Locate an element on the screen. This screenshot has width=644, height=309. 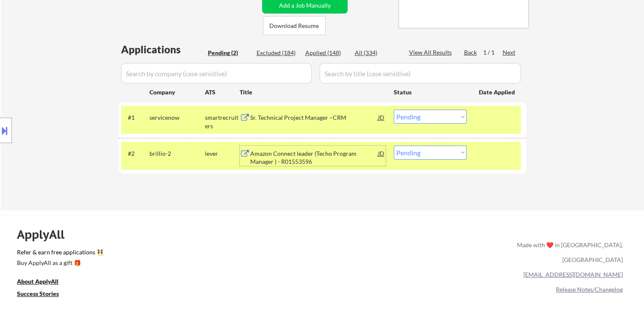
div: Status is located at coordinates (430, 92).